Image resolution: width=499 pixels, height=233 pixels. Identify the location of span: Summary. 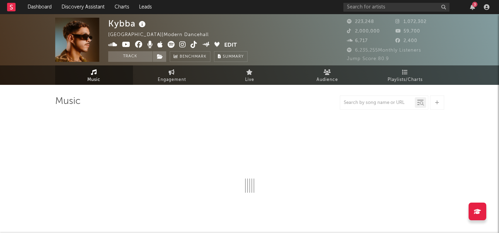
(233, 57).